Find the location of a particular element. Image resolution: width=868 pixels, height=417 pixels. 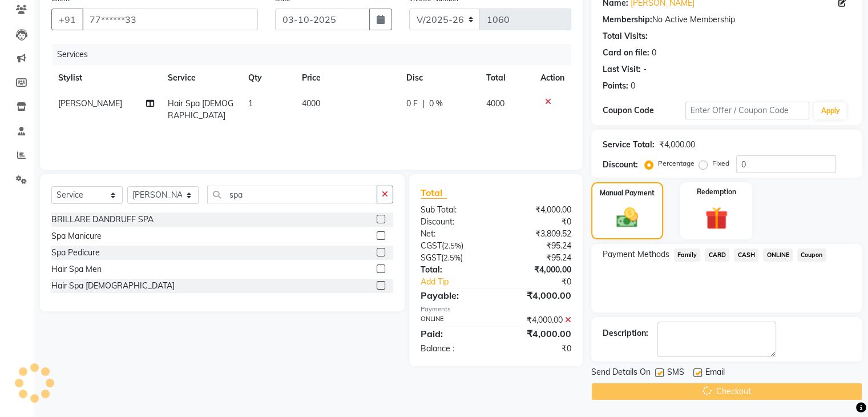

button: Apply is located at coordinates (829, 110).